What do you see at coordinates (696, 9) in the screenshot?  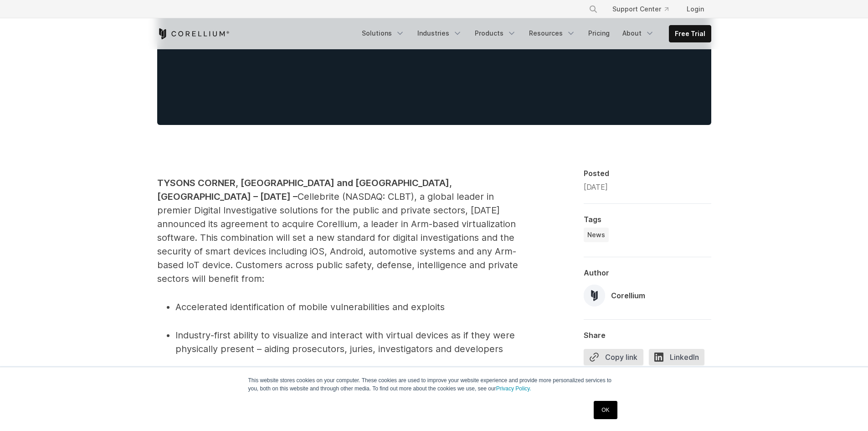 I see `a: Login` at bounding box center [696, 9].